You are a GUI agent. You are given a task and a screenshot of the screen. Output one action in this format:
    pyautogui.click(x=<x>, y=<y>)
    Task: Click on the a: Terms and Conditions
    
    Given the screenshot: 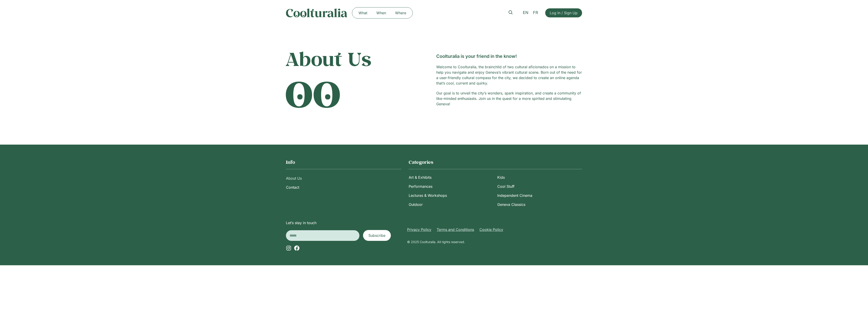 What is the action you would take?
    pyautogui.click(x=456, y=229)
    